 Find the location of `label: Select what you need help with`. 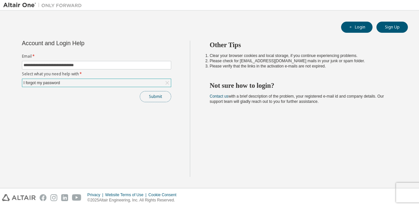

label: Select what you need help with is located at coordinates (96, 74).